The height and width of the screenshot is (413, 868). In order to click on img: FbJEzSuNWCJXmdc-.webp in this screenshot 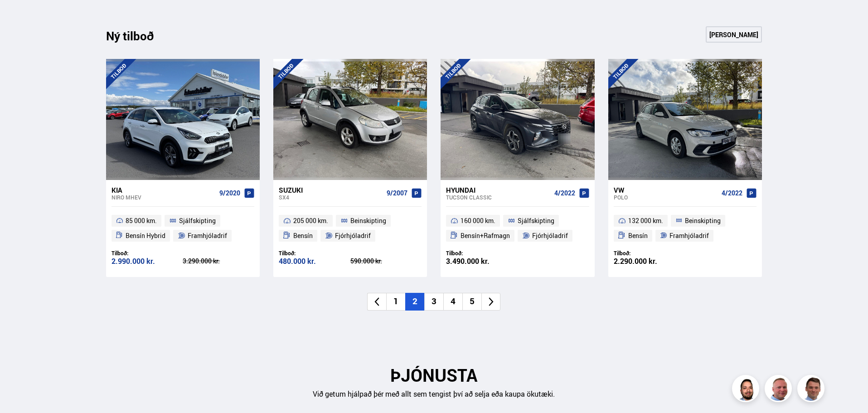, I will do `click(813, 390)`.